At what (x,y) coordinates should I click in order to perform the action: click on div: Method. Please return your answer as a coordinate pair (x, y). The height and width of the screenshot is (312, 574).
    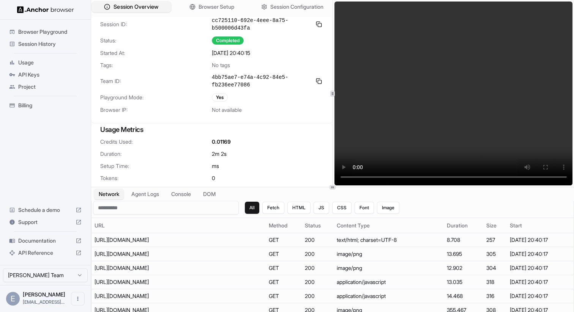
    Looking at the image, I should click on (283, 226).